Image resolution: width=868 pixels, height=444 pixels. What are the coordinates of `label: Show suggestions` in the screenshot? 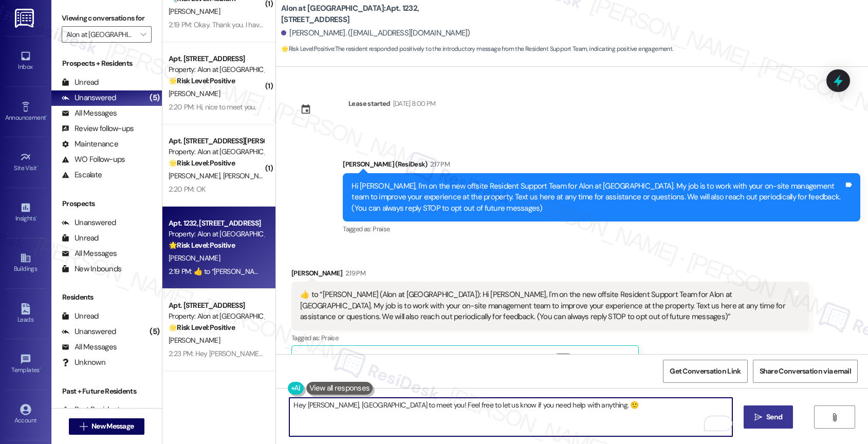 It's located at (604, 359).